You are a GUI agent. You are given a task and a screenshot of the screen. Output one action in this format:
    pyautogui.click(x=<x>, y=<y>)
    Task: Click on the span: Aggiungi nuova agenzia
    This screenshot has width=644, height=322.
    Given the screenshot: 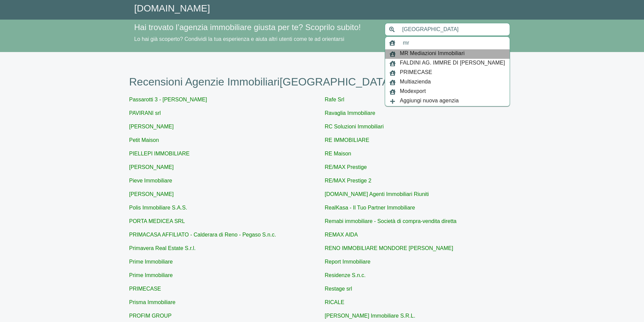 What is the action you would take?
    pyautogui.click(x=430, y=101)
    